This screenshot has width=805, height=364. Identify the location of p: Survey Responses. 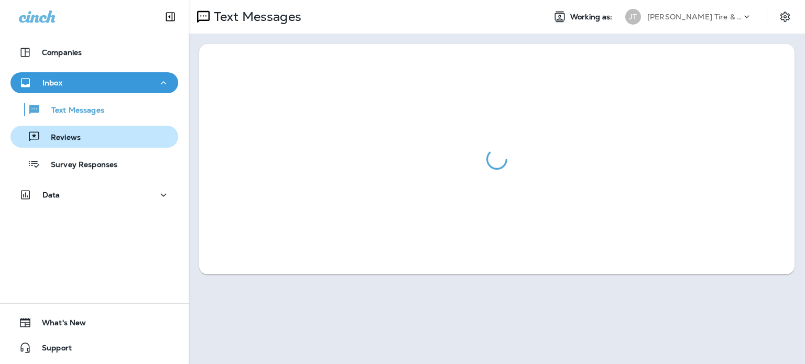
(79, 165).